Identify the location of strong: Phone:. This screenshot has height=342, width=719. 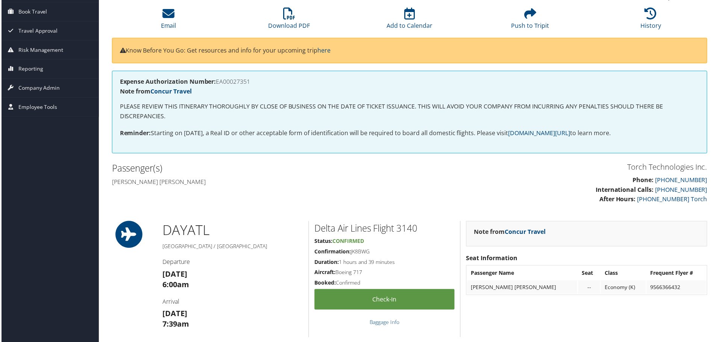
(644, 181).